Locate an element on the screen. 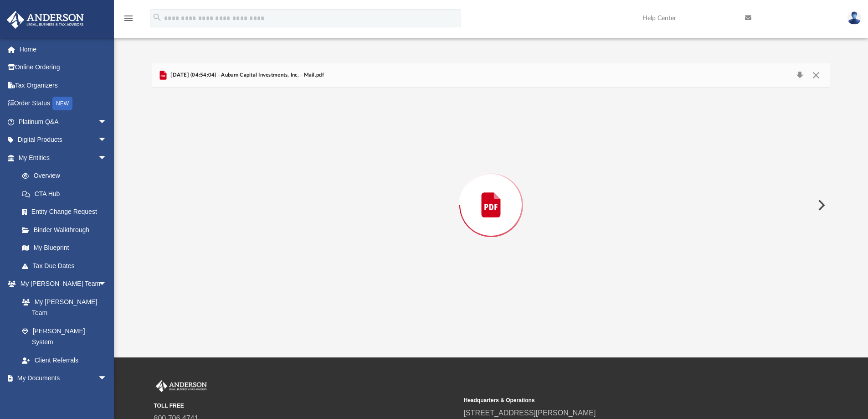 The image size is (868, 419). a: Binder Walkthrough is located at coordinates (67, 229).